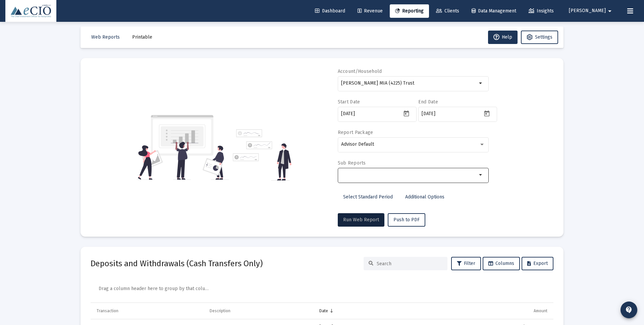 This screenshot has height=325, width=644. I want to click on button: Push to PDF, so click(407, 220).